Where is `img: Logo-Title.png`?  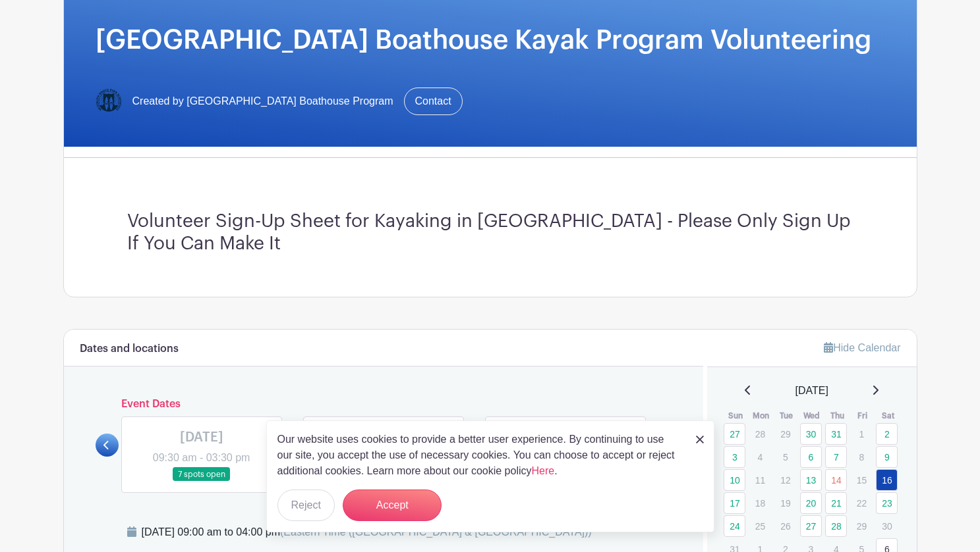 img: Logo-Title.png is located at coordinates (109, 101).